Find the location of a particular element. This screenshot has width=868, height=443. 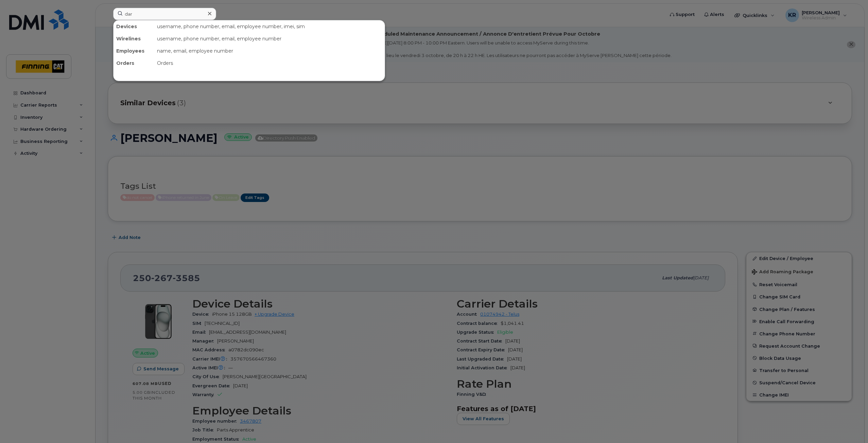

div: Employees is located at coordinates (134, 51).